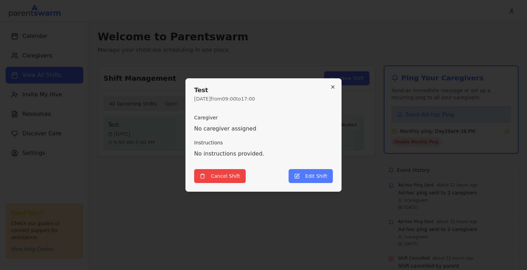 This screenshot has width=527, height=270. What do you see at coordinates (206, 118) in the screenshot?
I see `label: Caregiver` at bounding box center [206, 118].